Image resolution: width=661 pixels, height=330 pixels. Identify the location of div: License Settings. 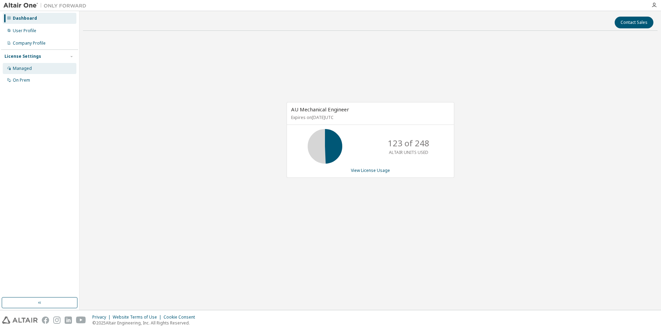
(23, 56).